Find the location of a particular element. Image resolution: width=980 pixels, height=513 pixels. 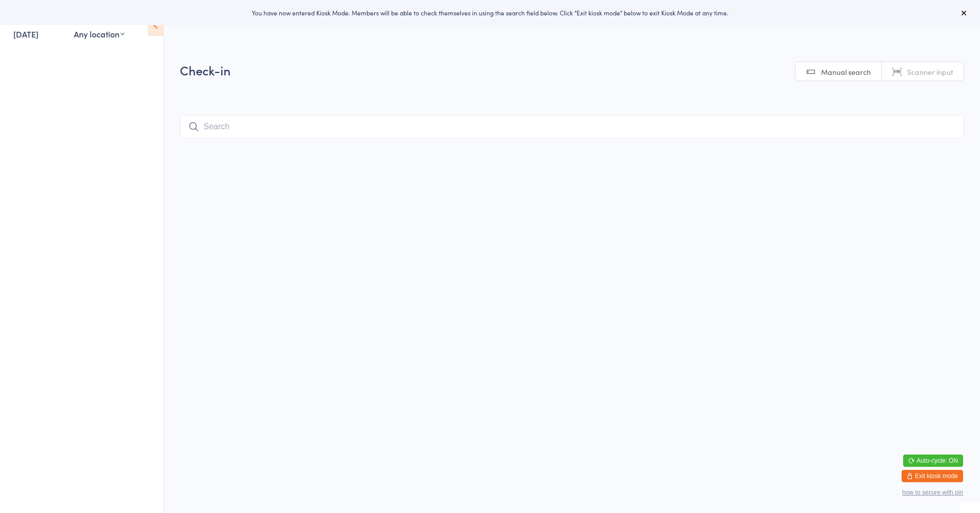

h2: Check-in is located at coordinates (572, 70).